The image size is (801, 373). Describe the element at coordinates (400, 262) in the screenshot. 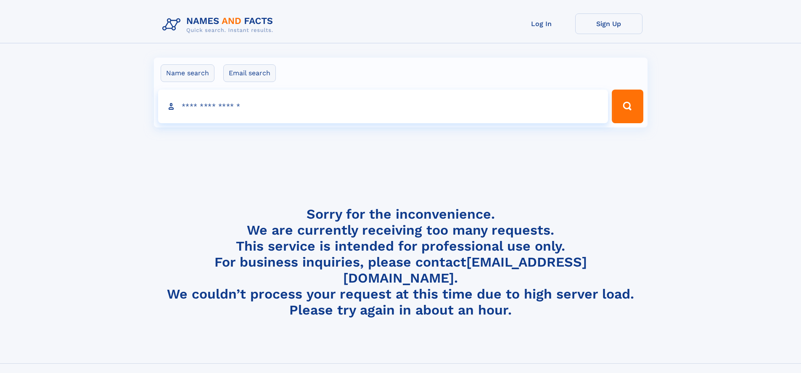

I see `h4: Sorry for the inconvenience. We are currently receiving too many requests. This service is intend...` at that location.